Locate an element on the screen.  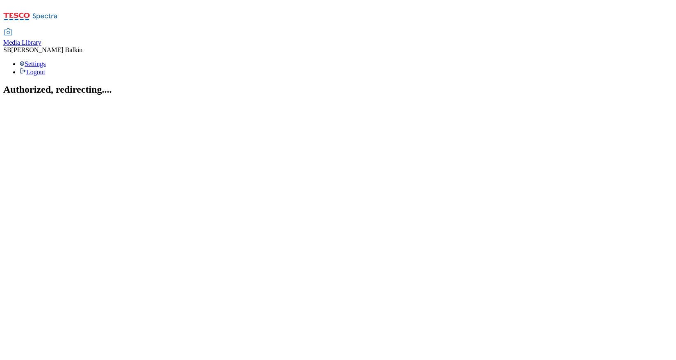
a: Logout is located at coordinates (32, 72).